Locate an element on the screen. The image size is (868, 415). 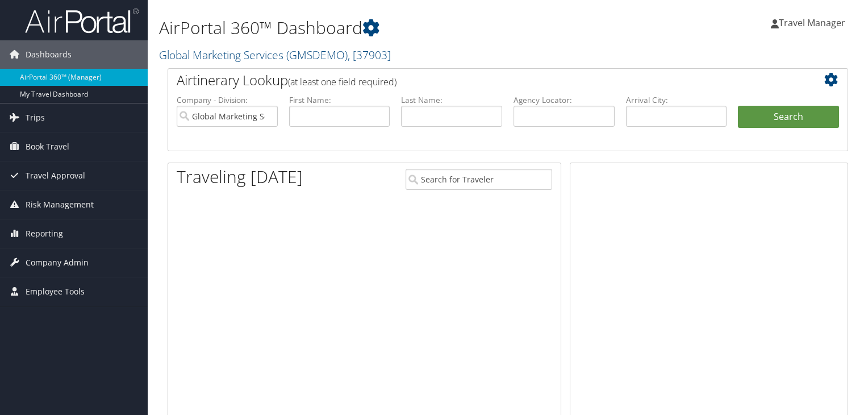
label: Last Name: is located at coordinates (452, 100).